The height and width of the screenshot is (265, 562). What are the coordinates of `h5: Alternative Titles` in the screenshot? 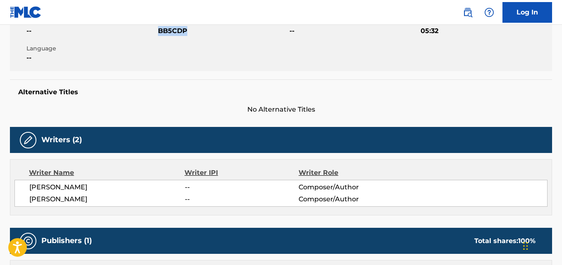 It's located at (281, 92).